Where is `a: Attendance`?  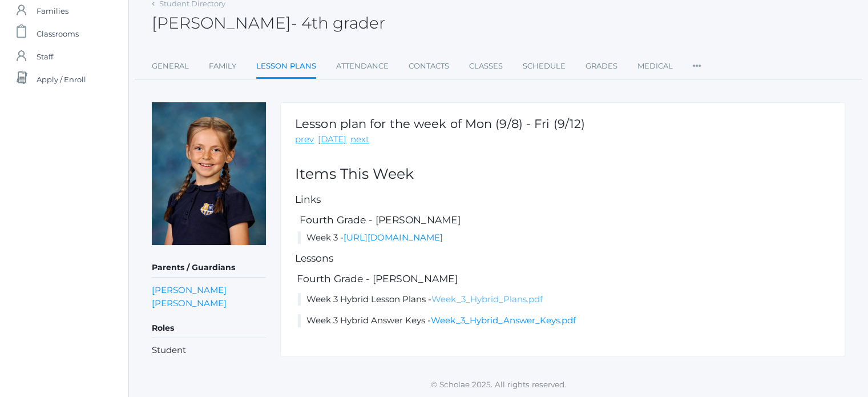 a: Attendance is located at coordinates (362, 66).